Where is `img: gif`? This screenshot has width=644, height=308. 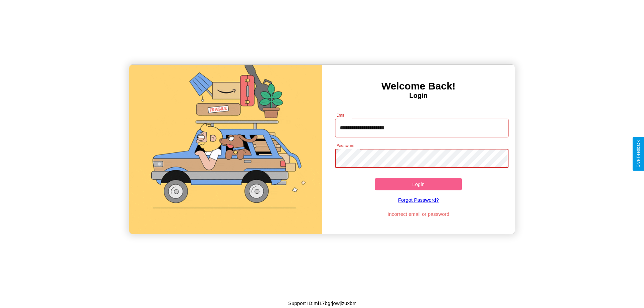
img: gif is located at coordinates (226, 149).